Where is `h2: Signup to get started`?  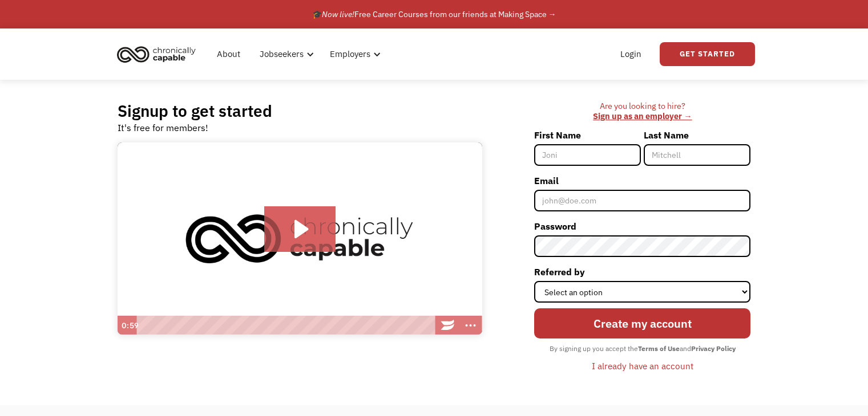 h2: Signup to get started is located at coordinates (195, 111).